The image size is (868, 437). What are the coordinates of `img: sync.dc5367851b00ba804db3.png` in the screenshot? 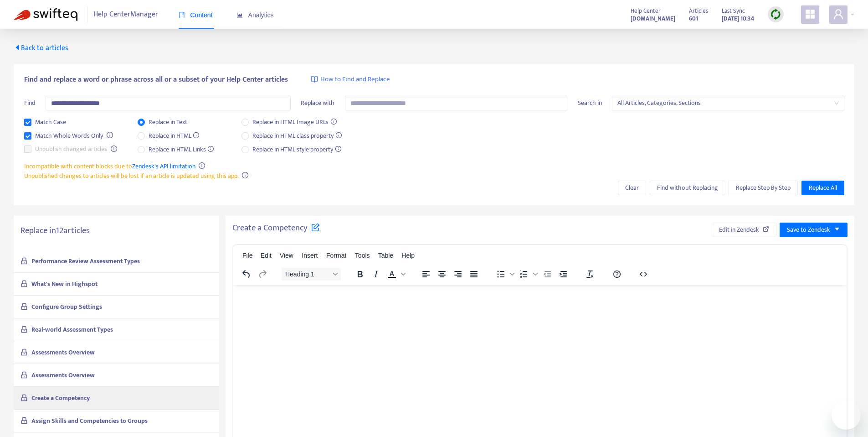 It's located at (775, 14).